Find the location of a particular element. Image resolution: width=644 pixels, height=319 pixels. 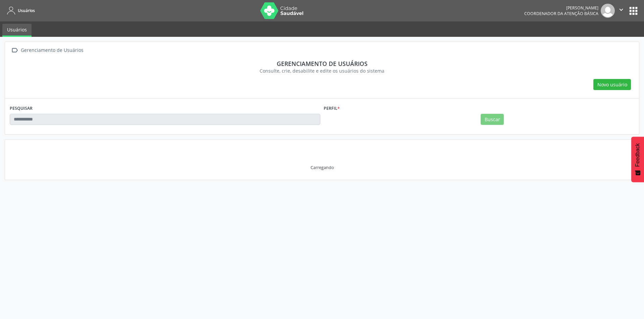

div: Consulte, crie, desabilite e edite os usuários do sistema is located at coordinates (322, 71).